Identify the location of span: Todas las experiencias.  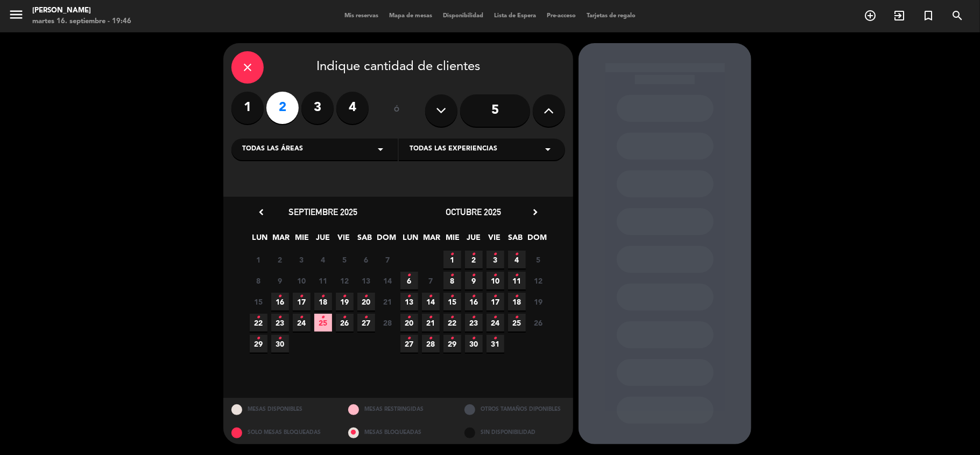
(453, 149).